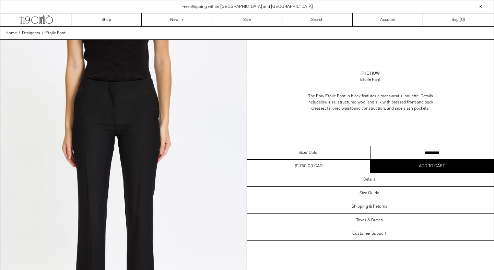 The height and width of the screenshot is (270, 494). What do you see at coordinates (432, 166) in the screenshot?
I see `button: Add to cart` at bounding box center [432, 166].